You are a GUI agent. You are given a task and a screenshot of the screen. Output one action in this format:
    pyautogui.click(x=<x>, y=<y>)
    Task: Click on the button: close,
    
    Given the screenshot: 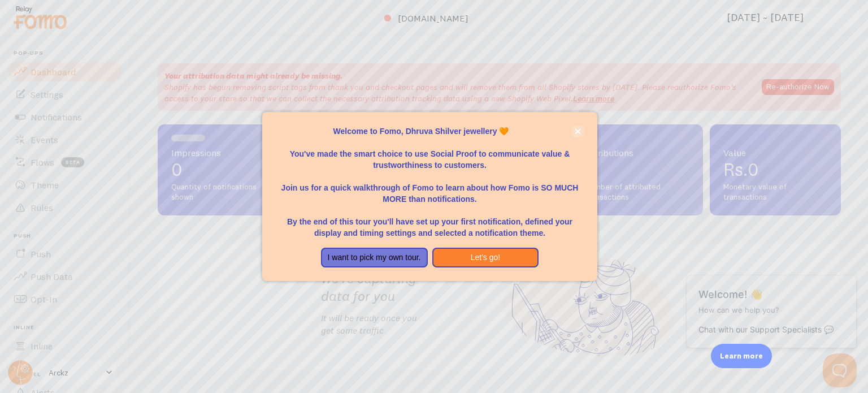 What is the action you would take?
    pyautogui.click(x=577, y=131)
    